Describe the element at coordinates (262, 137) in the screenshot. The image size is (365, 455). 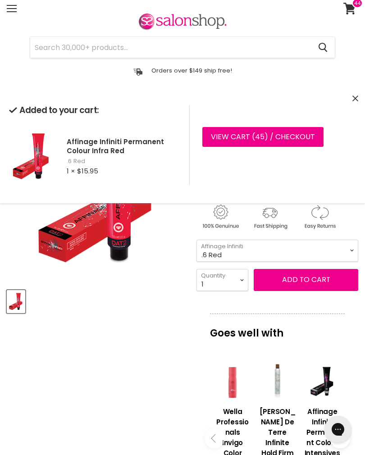
I see `a: View cart (45) / Checkout` at that location.